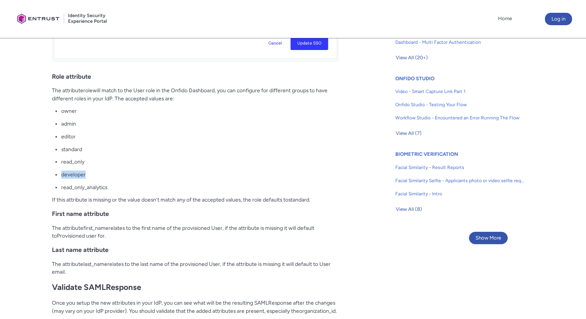 The width and height of the screenshot is (586, 319). Describe the element at coordinates (460, 181) in the screenshot. I see `span: Facial Similarity Selfie - Applicants photo or video selfie requirements` at that location.